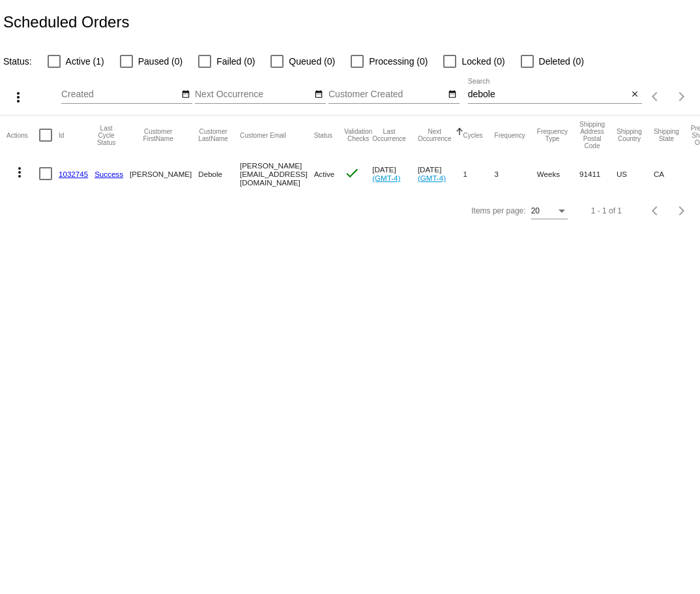 The height and width of the screenshot is (594, 700). Describe the element at coordinates (629, 135) in the screenshot. I see `button: Change sorting for ShippingCountry` at that location.